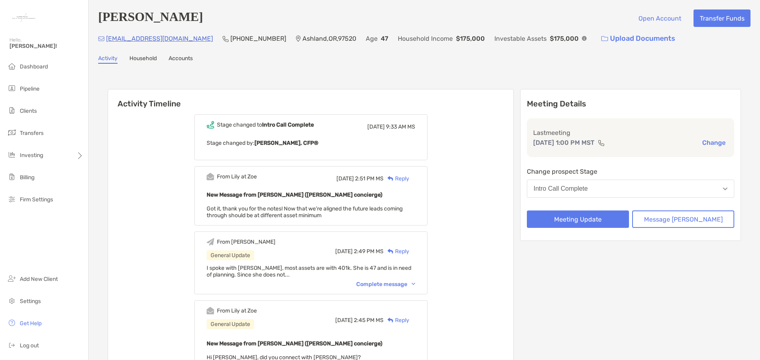 Image resolution: width=760 pixels, height=360 pixels. What do you see at coordinates (12, 177) in the screenshot?
I see `img: billing icon` at bounding box center [12, 177].